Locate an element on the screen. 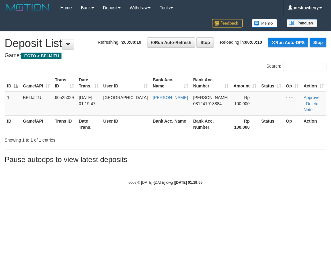  label: Search: is located at coordinates (296, 66).